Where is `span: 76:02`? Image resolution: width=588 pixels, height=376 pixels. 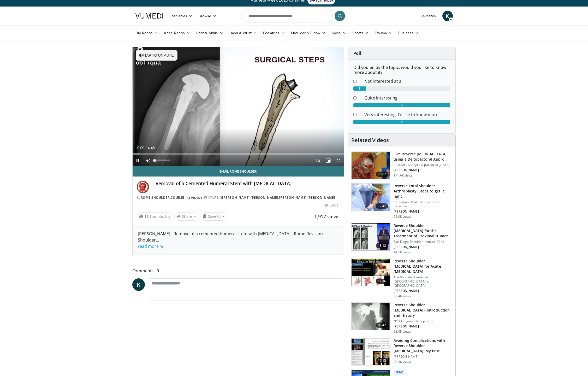
span: 76:02 is located at coordinates (382, 174).